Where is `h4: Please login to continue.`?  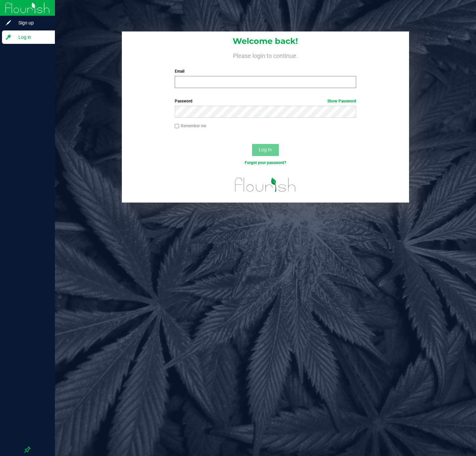
h4: Please login to continue. is located at coordinates (266, 55).